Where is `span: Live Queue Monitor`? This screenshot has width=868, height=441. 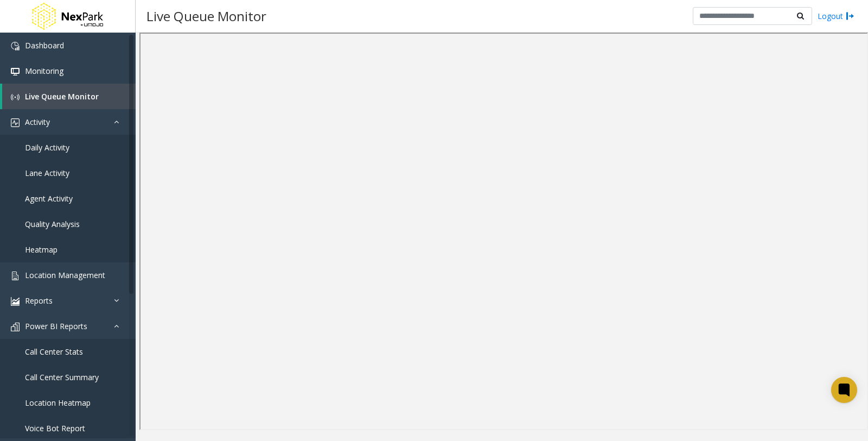 span: Live Queue Monitor is located at coordinates (62, 96).